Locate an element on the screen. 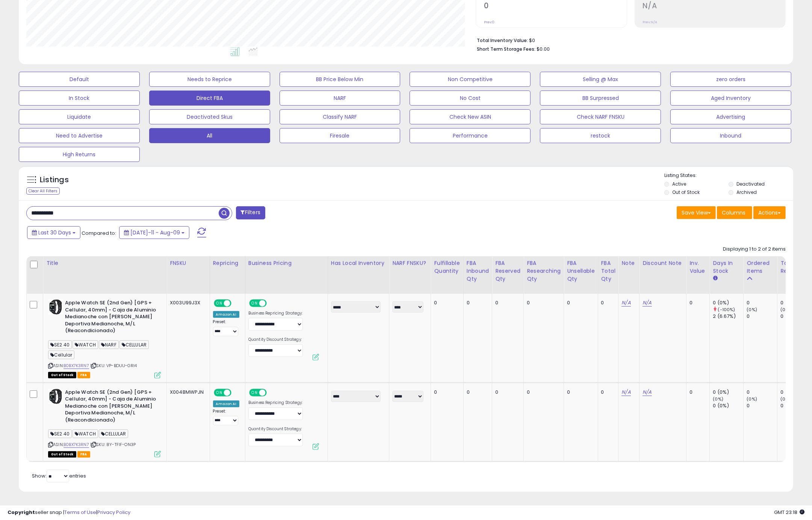 This screenshot has height=520, width=812. button: Save View is located at coordinates (696, 213).